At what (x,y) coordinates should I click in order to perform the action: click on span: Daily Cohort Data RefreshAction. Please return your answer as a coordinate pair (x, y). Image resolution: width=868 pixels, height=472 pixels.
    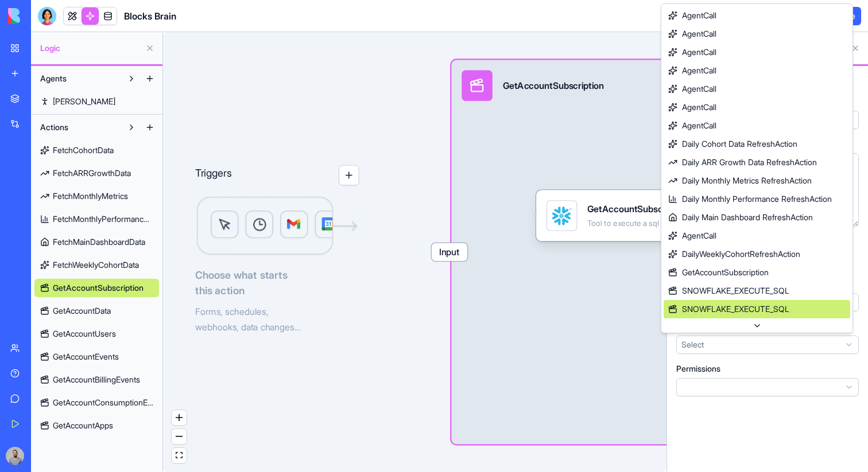
    Looking at the image, I should click on (733, 144).